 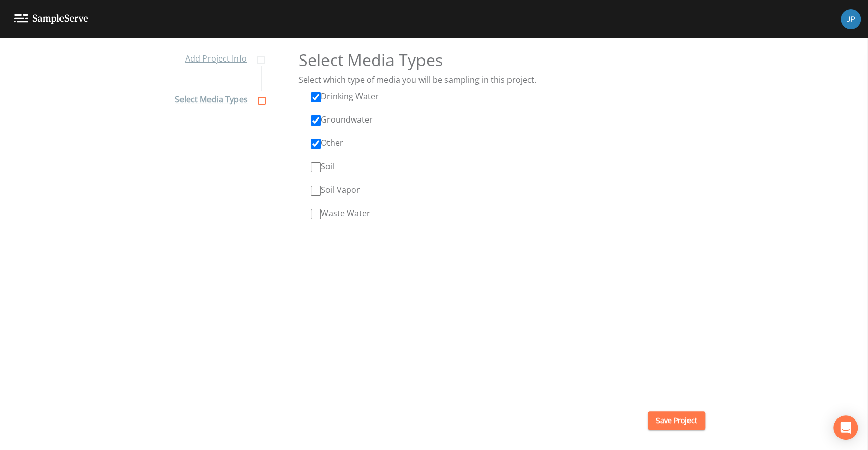 I want to click on label: Select which type of media you will be sampling in this project., so click(x=418, y=80).